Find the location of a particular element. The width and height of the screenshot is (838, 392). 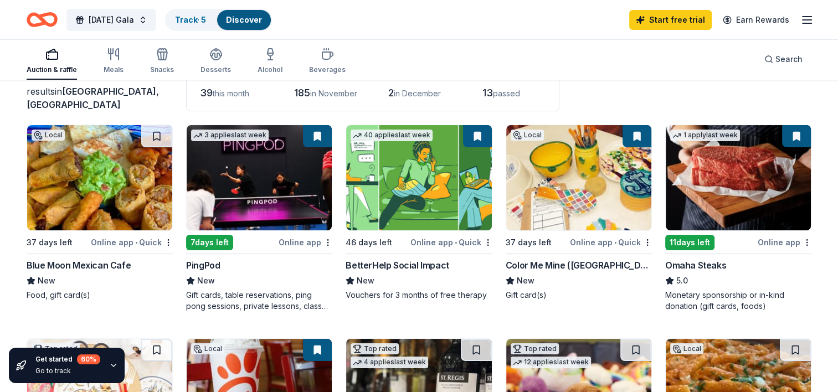

button: Snacks is located at coordinates (162, 61).